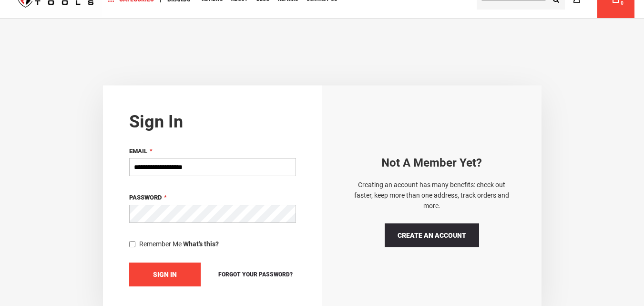  Describe the element at coordinates (432, 235) in the screenshot. I see `a: Create an Account` at that location.